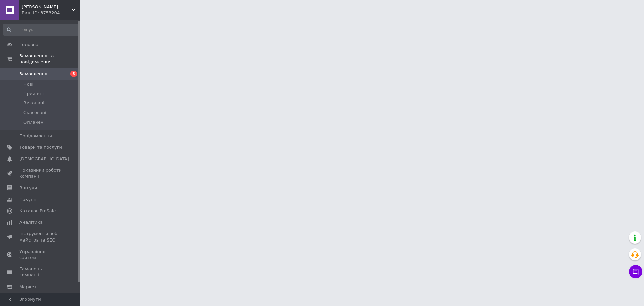 The height and width of the screenshot is (306, 644). Describe the element at coordinates (36, 136) in the screenshot. I see `span: Повідомлення` at that location.